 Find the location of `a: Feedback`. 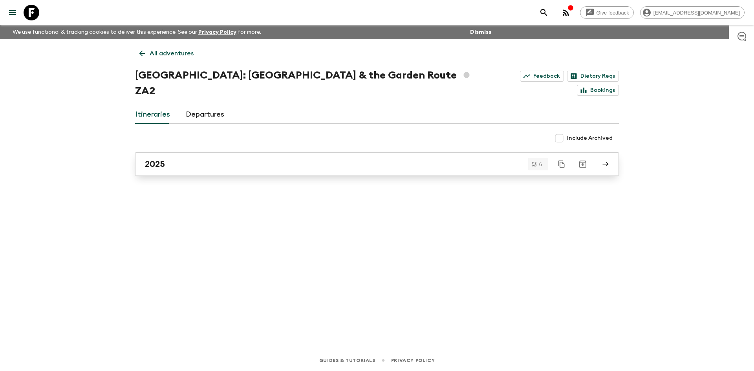

a: Feedback is located at coordinates (542, 76).